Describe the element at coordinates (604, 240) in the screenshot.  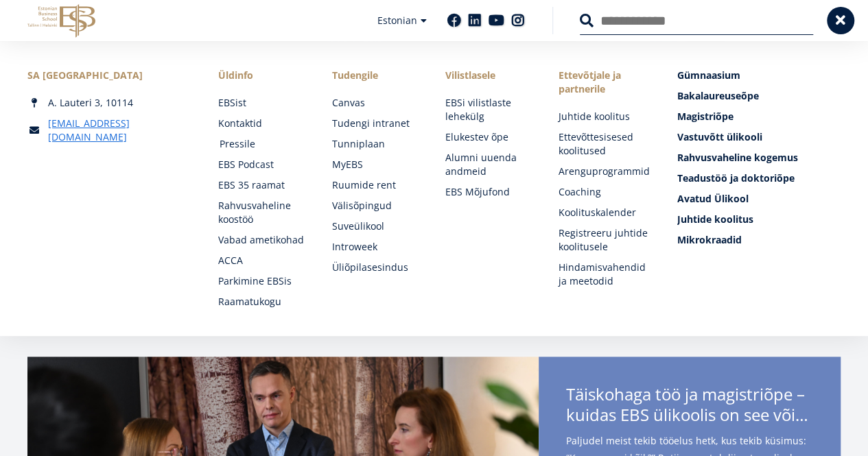
I see `a: Registreeru juhtide koolitusele` at that location.